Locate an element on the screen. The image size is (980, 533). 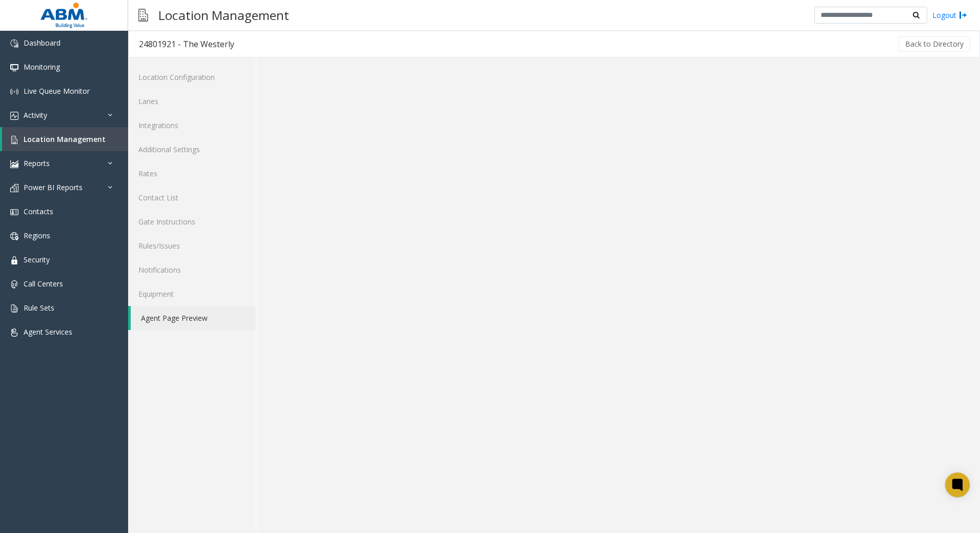
a: Equipment is located at coordinates (192, 293).